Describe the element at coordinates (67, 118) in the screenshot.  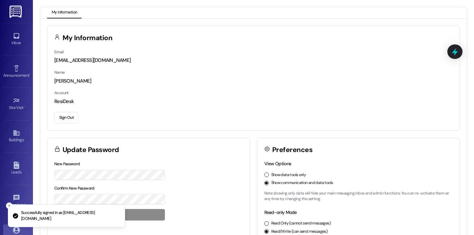
I see `button: Sign Out` at that location.